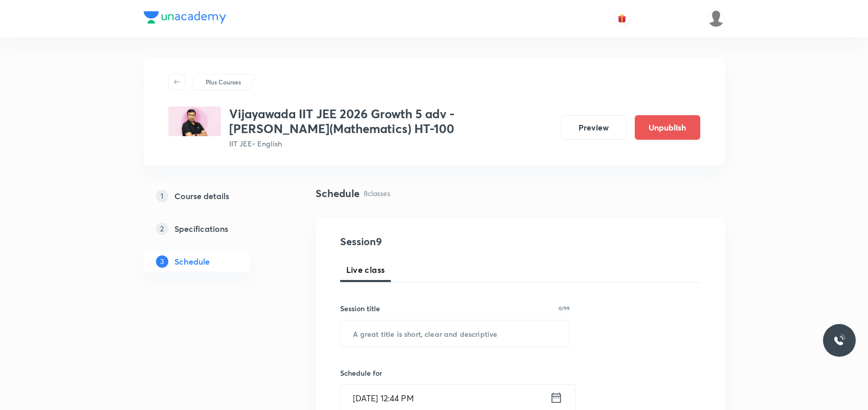 The height and width of the screenshot is (410, 868). I want to click on a: Company Logo, so click(184, 18).